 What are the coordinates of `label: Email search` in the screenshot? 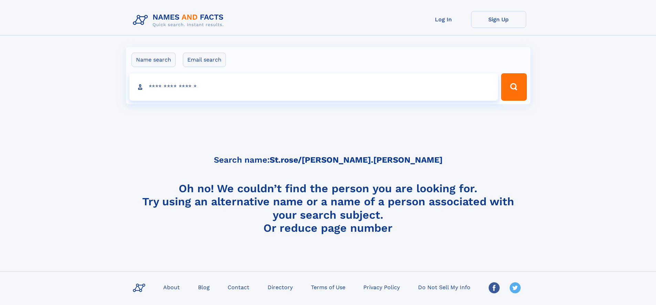 It's located at (204, 60).